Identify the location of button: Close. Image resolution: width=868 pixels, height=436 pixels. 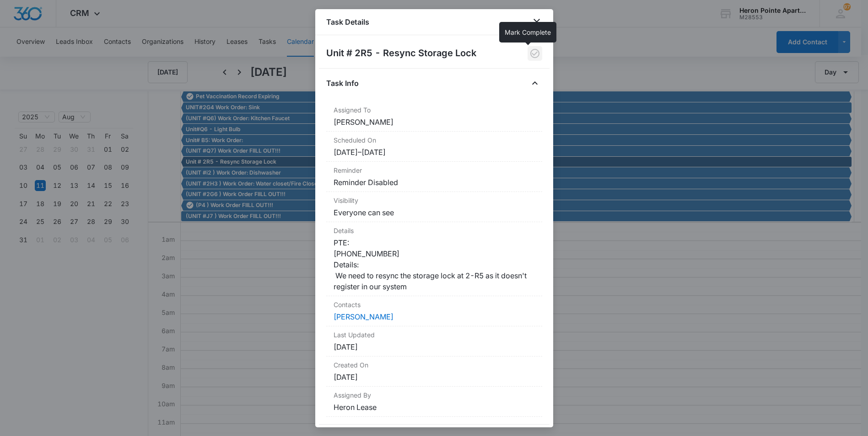
(535, 83).